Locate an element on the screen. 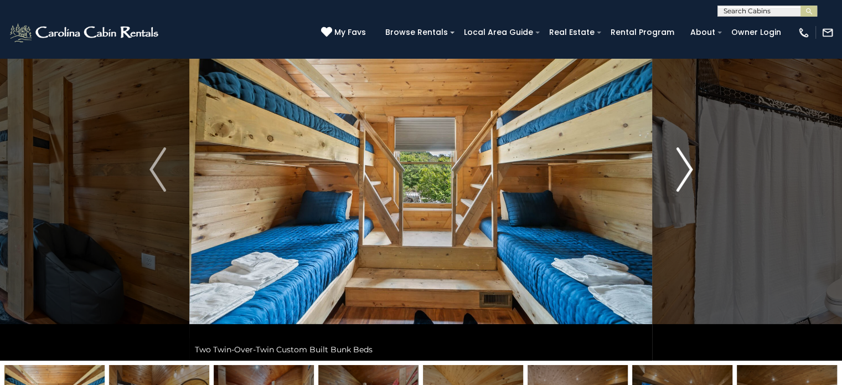 Image resolution: width=842 pixels, height=385 pixels. a: Real Estate is located at coordinates (572, 32).